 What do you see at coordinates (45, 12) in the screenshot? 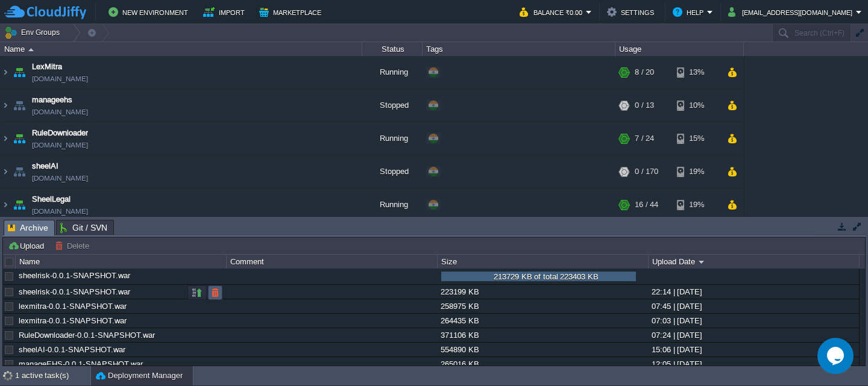
I see `img: CloudJiffy` at bounding box center [45, 12].